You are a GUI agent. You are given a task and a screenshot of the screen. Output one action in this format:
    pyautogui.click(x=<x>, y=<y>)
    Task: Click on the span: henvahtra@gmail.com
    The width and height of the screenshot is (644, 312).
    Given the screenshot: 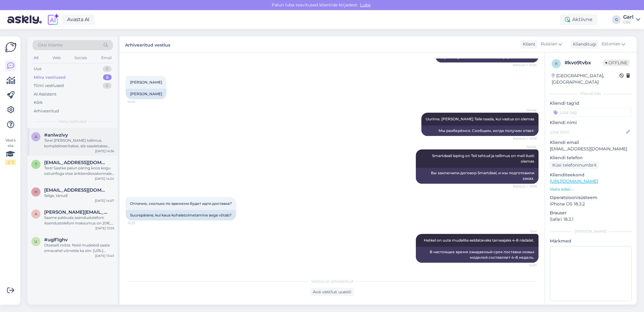 What is the action you would take?
    pyautogui.click(x=76, y=190)
    